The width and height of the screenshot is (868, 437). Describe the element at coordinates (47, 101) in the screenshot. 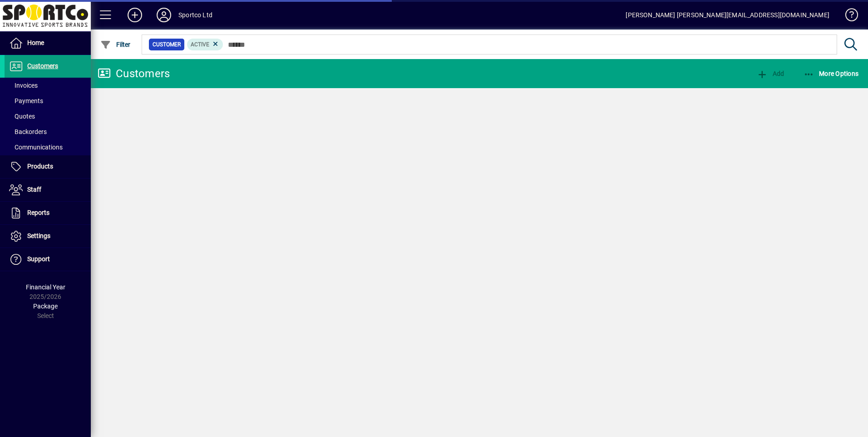

I see `a: Payments` at that location.